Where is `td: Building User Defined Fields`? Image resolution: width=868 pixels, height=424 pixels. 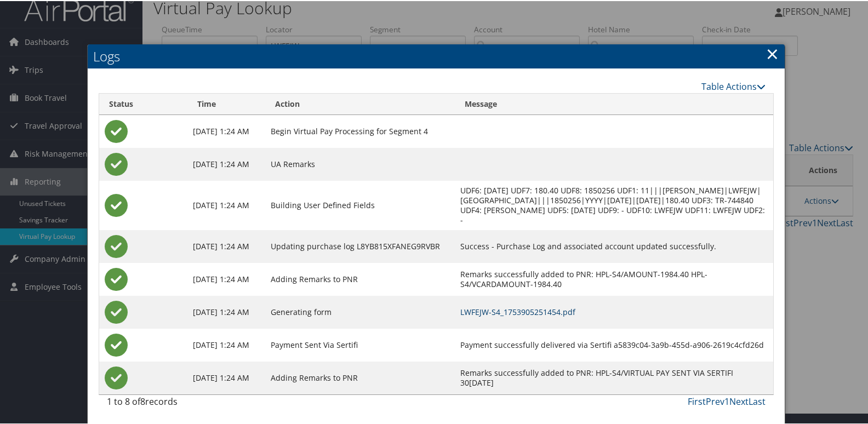 td: Building User Defined Fields is located at coordinates (360, 205).